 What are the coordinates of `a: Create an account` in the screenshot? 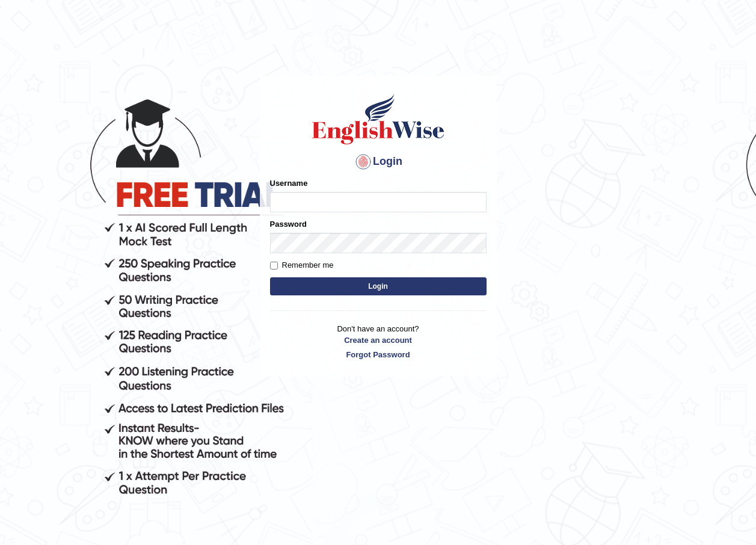 It's located at (378, 340).